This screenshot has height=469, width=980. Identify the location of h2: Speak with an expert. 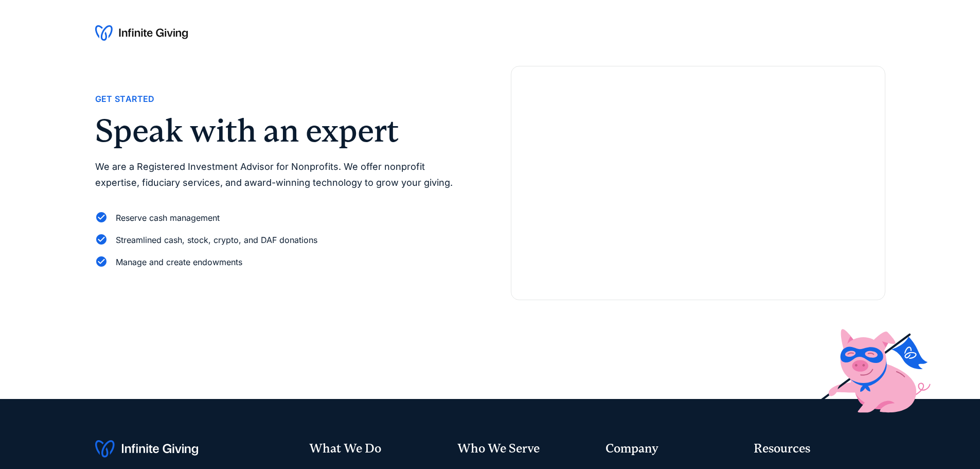
(283, 131).